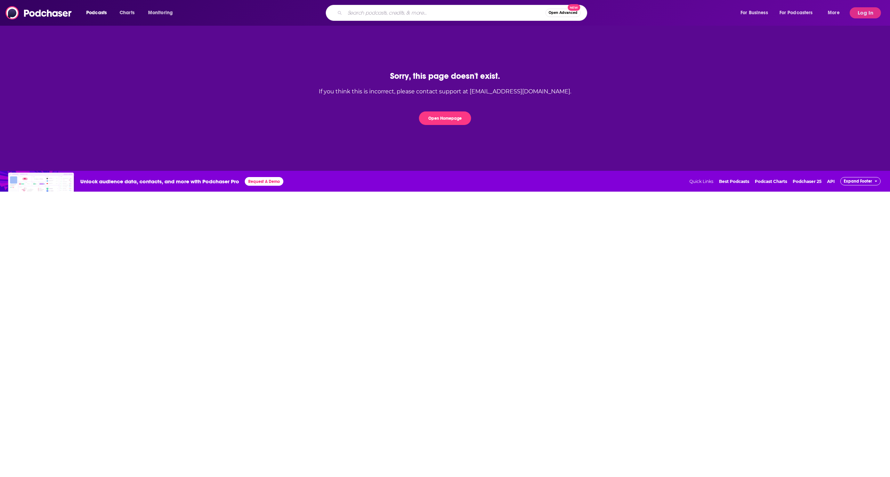  I want to click on button: Expand Footer, so click(860, 181).